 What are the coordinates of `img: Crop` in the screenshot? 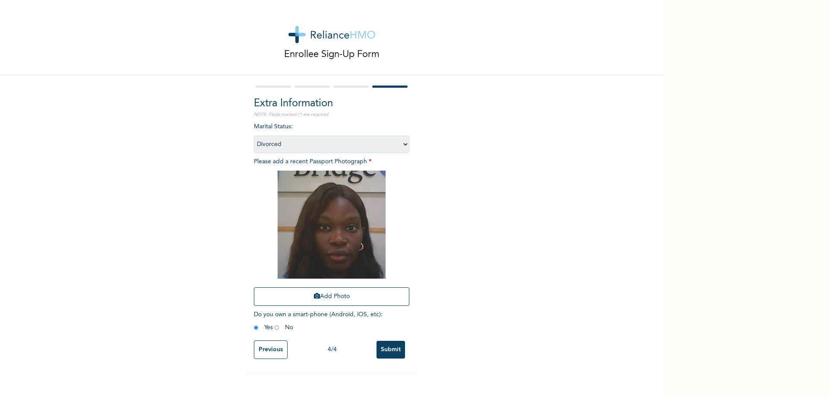 It's located at (332, 225).